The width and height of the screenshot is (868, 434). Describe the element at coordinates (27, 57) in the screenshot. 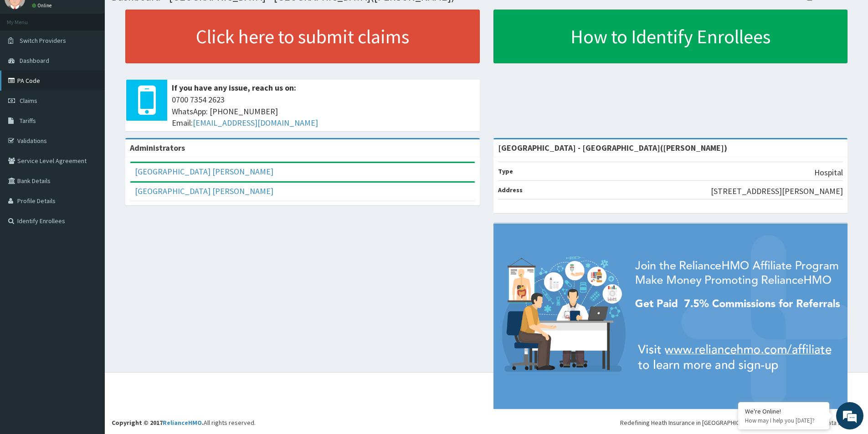

I see `img: d_794563401_company_1708531726252_794563401` at that location.